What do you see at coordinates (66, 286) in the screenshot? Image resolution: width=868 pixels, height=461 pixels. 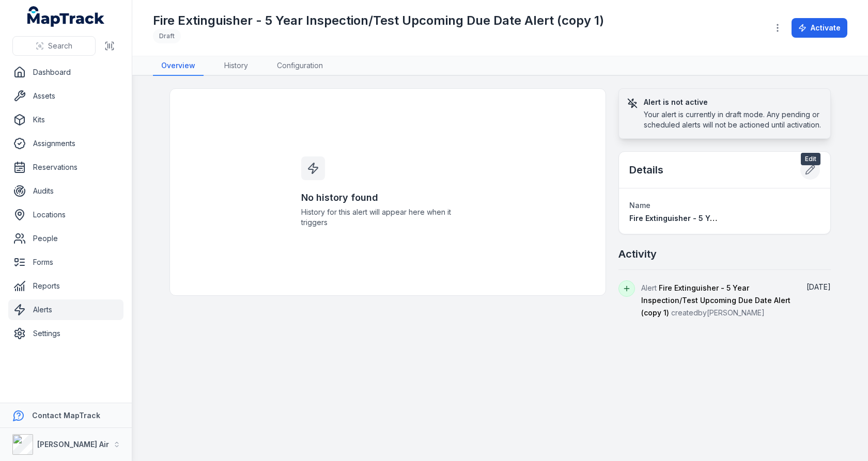 I see `a: Reports` at bounding box center [66, 286].